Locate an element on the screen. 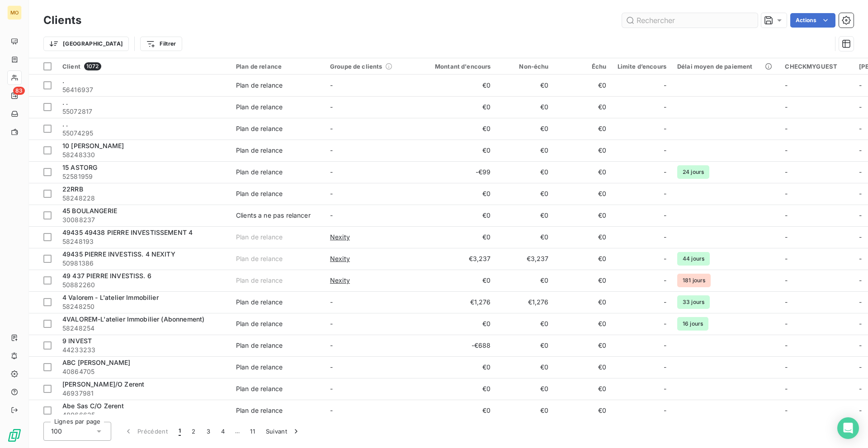  span: 181 jours is located at coordinates (694, 280).